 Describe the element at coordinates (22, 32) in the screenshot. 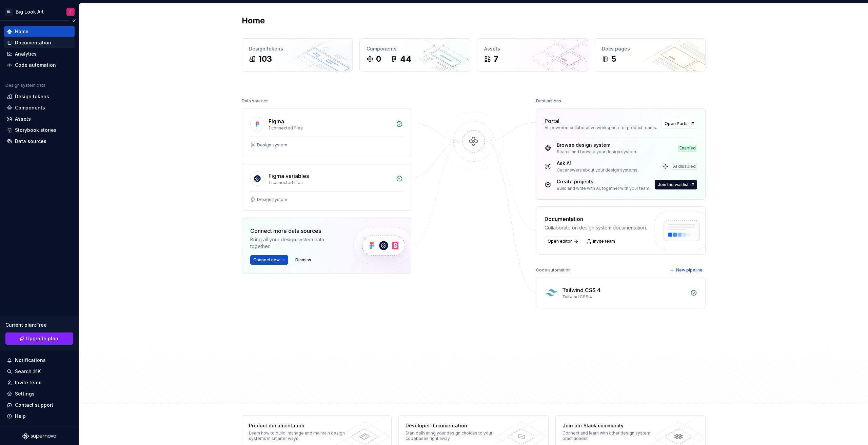

I see `div: Home` at that location.